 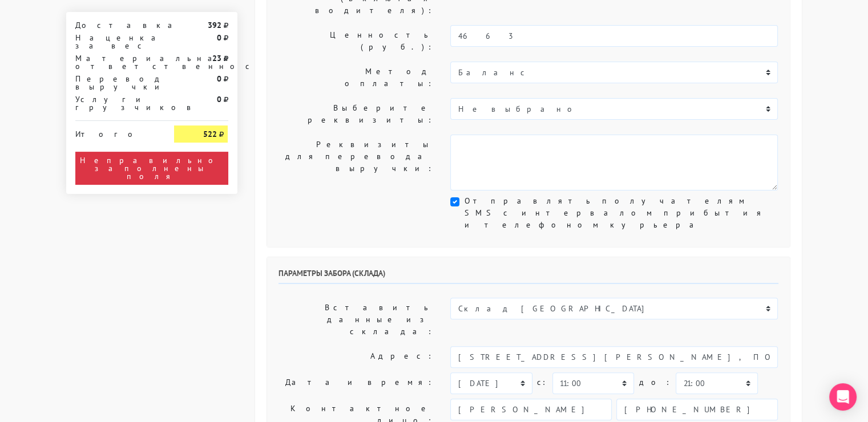 What do you see at coordinates (116, 103) in the screenshot?
I see `div: Услуги грузчиков` at bounding box center [116, 103].